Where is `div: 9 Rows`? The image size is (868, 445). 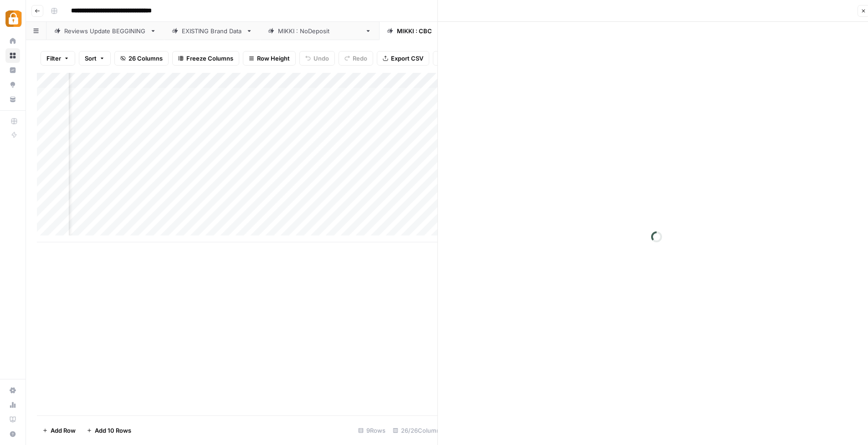 div: 9 Rows is located at coordinates (372, 431).